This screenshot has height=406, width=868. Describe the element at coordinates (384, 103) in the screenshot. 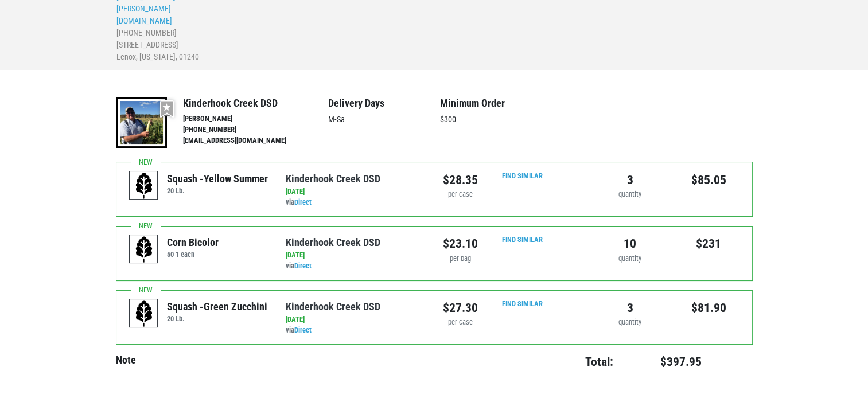

I see `h4: Delivery Days` at that location.